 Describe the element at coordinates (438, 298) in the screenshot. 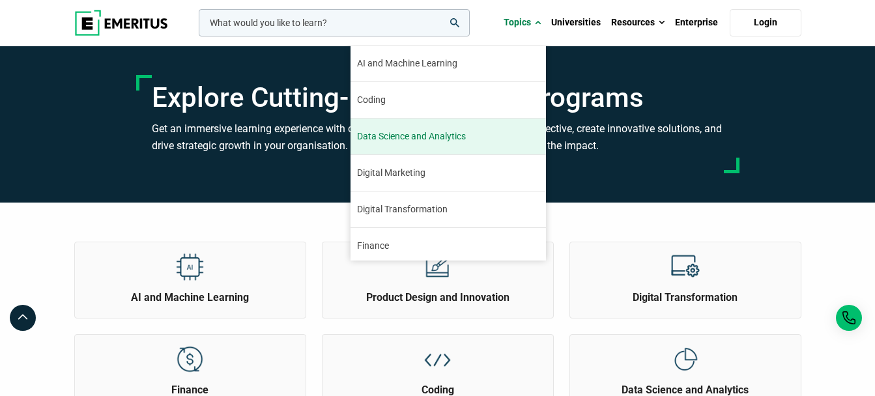

I see `h2: Product Design and Innovation` at that location.